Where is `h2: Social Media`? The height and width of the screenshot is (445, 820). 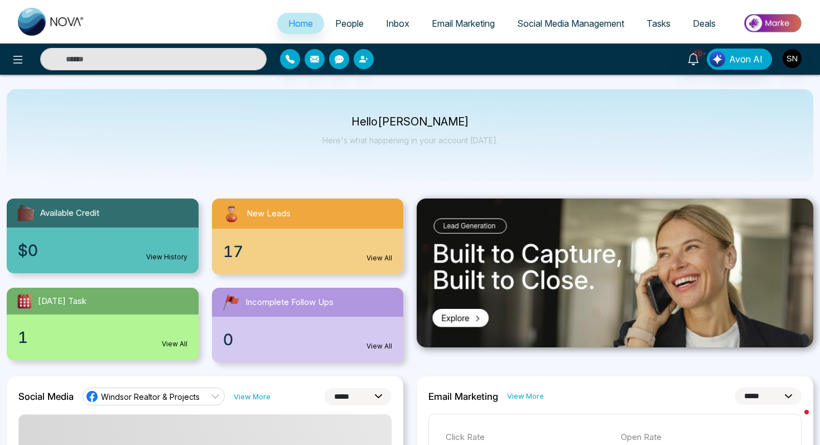
h2: Social Media is located at coordinates (46, 397).